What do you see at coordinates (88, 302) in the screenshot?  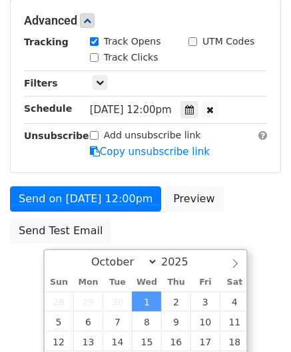 I see `span: September 29, 2025` at bounding box center [88, 302].